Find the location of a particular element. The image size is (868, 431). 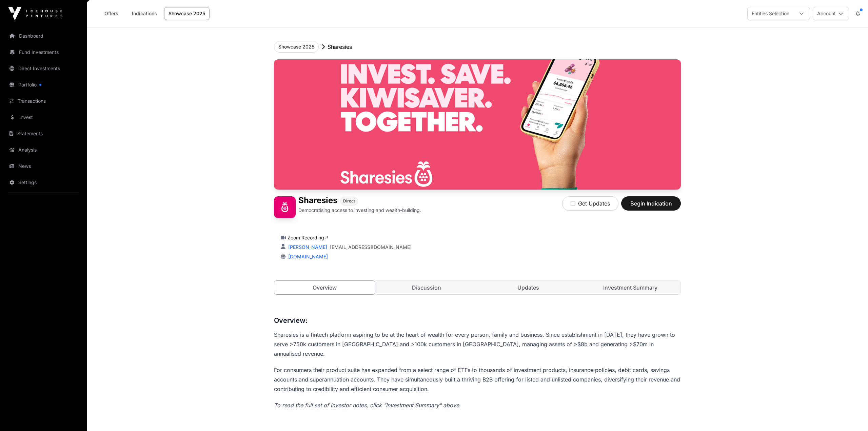

a: Portfolio is located at coordinates (43, 85).